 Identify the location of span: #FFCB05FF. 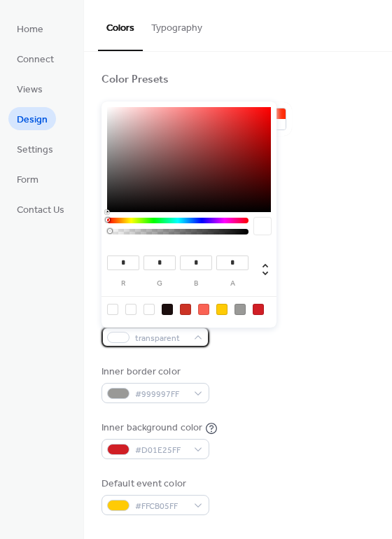
(161, 507).